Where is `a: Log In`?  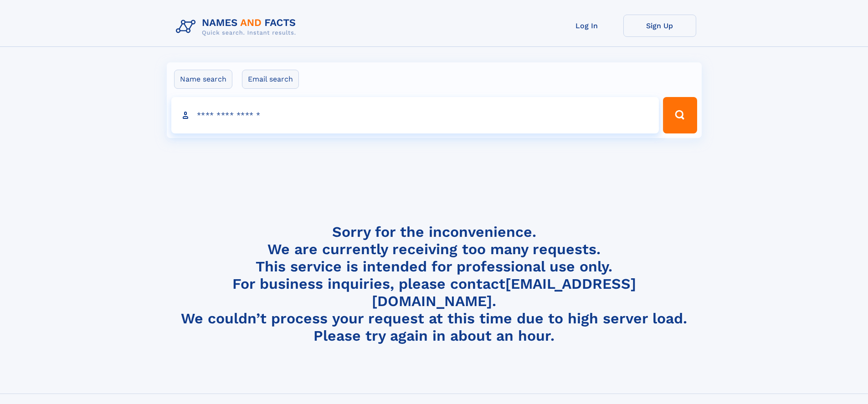
a: Log In is located at coordinates (587, 26).